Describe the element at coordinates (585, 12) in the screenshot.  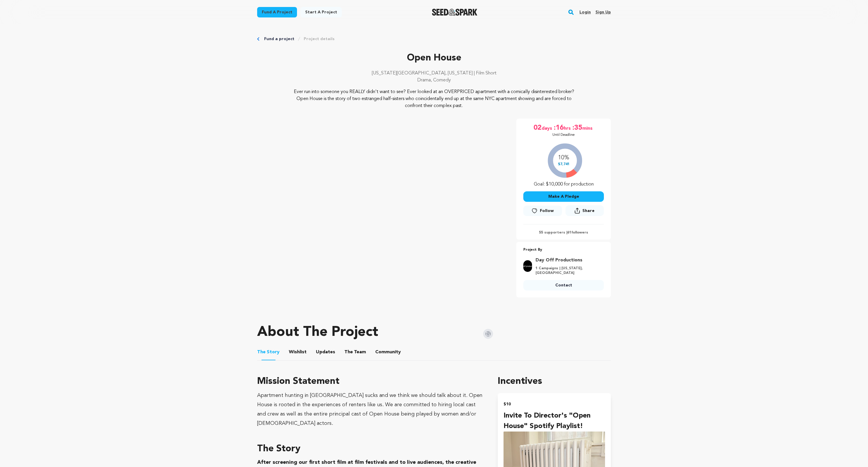
I see `a: Login` at that location.